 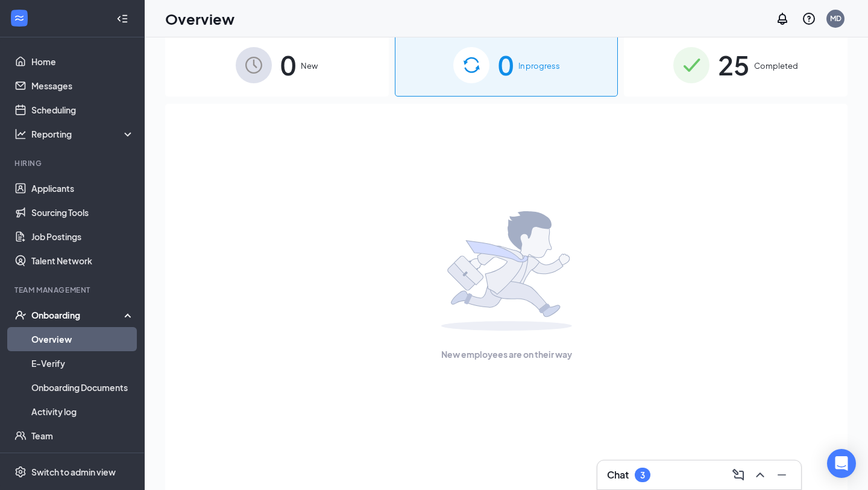 I want to click on a: Activity log, so click(x=83, y=411).